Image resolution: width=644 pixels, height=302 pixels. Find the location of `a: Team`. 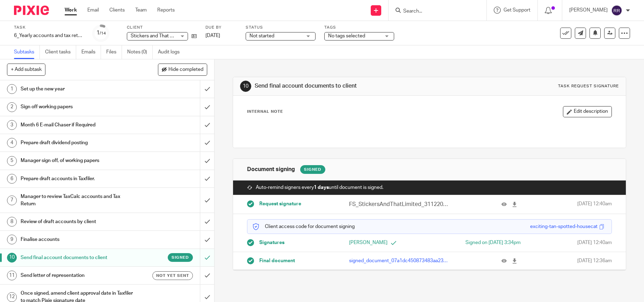

a: Team is located at coordinates (141, 10).